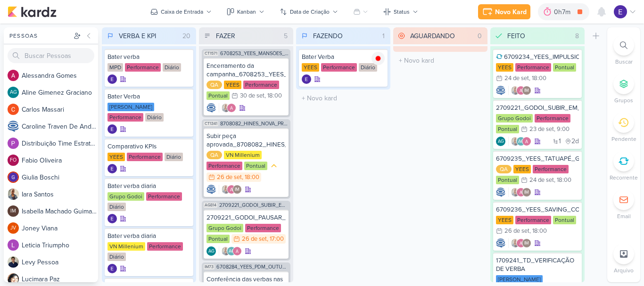  Describe the element at coordinates (60, 143) in the screenshot. I see `div: D i s t r i b u i ç ã o T i m e E s t r a t é g i c o` at that location.